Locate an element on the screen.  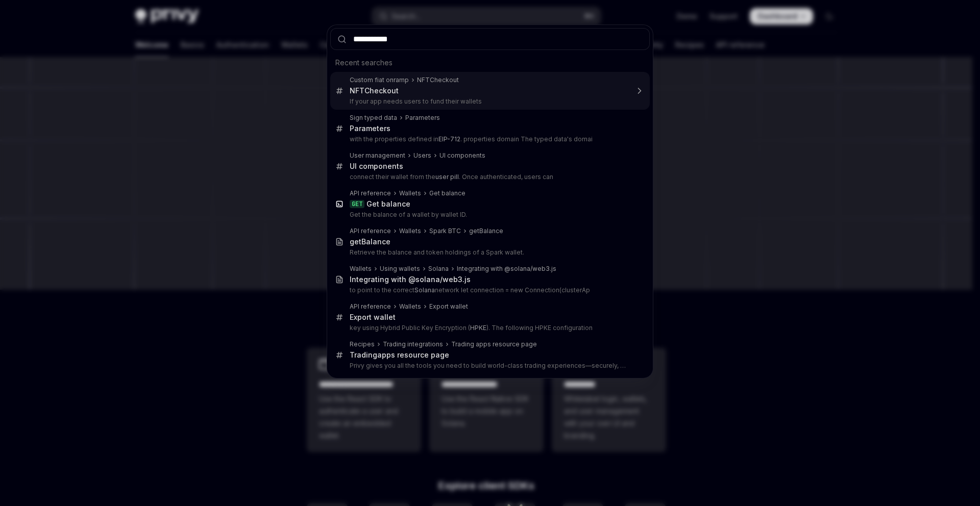
div: Integrating with @solana/web3.js is located at coordinates (506, 269).